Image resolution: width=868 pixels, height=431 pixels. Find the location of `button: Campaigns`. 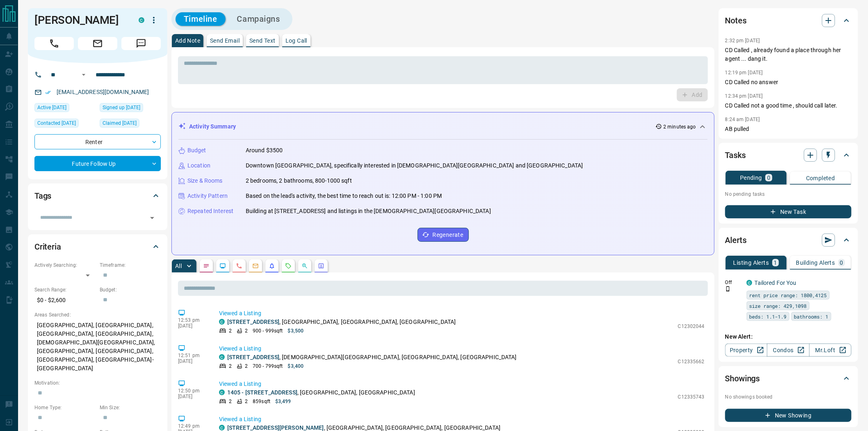

button: Campaigns is located at coordinates (259, 19).